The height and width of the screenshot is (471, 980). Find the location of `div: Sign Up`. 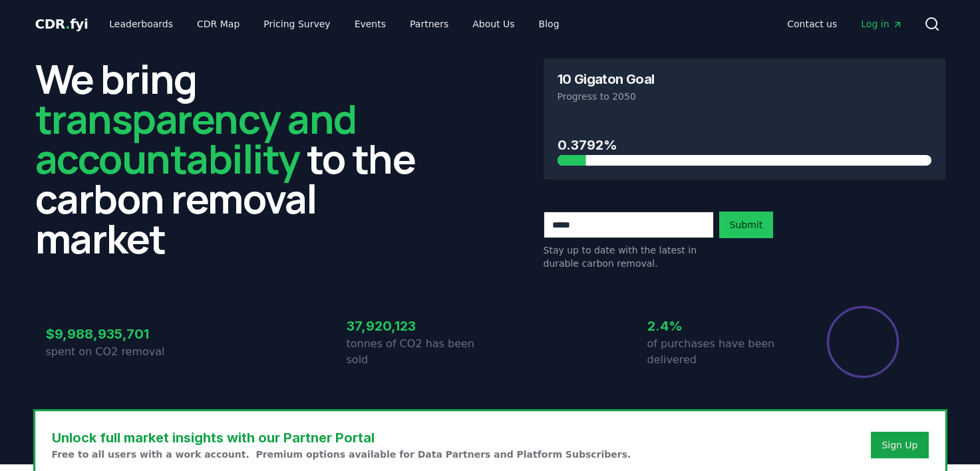

div: Sign Up is located at coordinates (900, 445).